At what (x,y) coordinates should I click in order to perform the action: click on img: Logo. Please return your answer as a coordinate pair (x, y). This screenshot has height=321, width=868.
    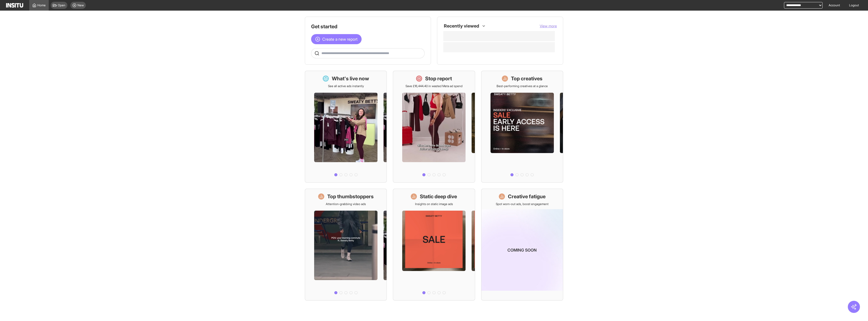
    Looking at the image, I should click on (15, 5).